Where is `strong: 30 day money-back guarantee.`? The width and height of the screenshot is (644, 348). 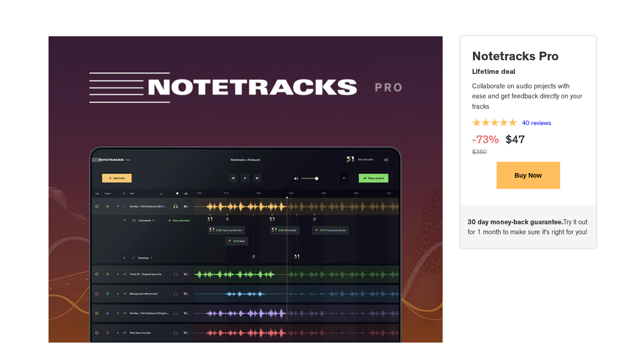
strong: 30 day money-back guarantee. is located at coordinates (515, 223).